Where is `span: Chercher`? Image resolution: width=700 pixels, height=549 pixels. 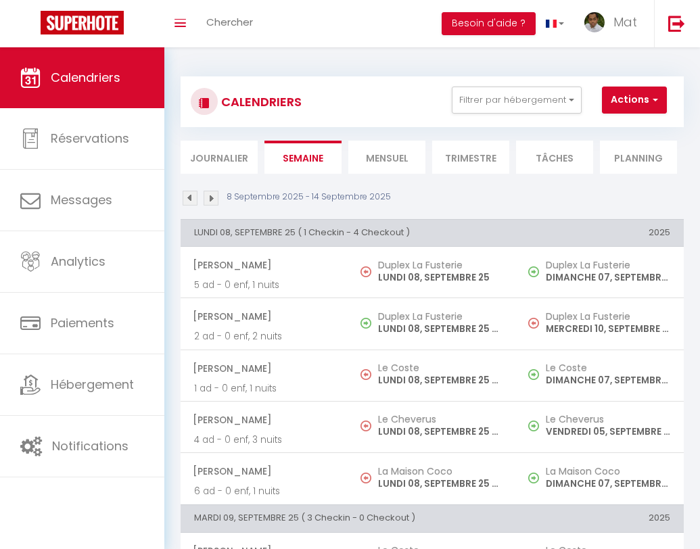
span: Chercher is located at coordinates (229, 22).